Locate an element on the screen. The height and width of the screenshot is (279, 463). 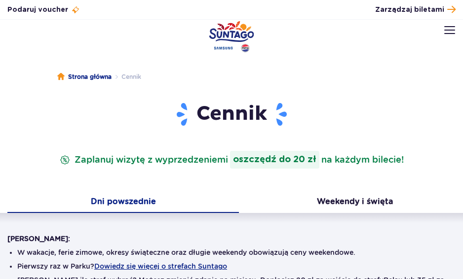
a: Park of Poland is located at coordinates (231, 37).